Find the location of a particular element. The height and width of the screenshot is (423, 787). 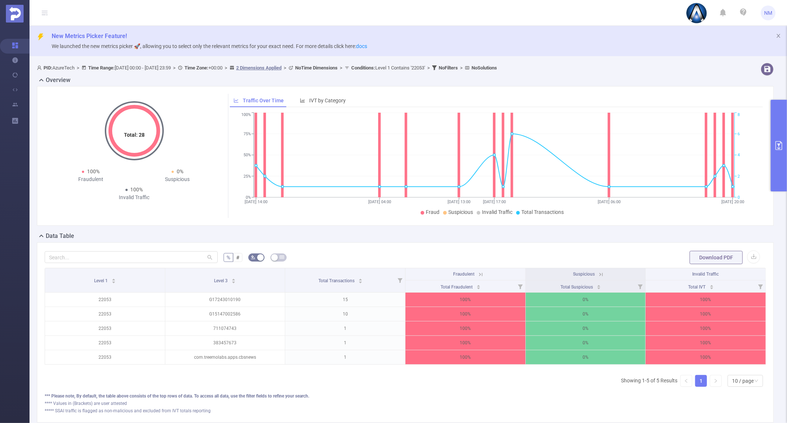

i: icon: bg-colors is located at coordinates (253, 257).